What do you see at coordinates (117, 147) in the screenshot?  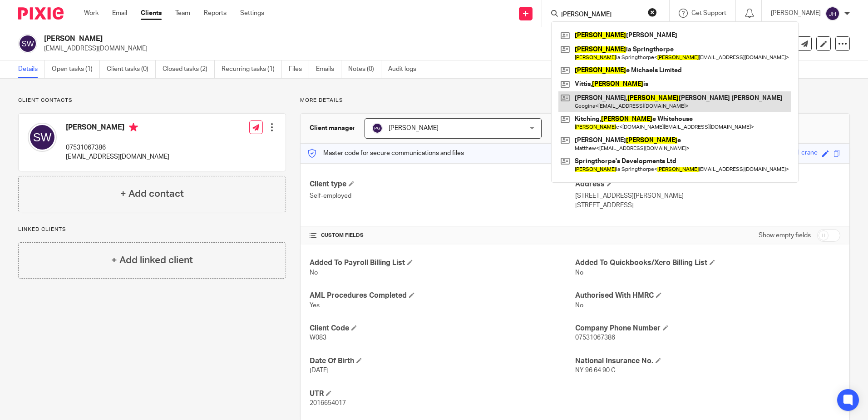 I see `p: 07531067386` at bounding box center [117, 147].